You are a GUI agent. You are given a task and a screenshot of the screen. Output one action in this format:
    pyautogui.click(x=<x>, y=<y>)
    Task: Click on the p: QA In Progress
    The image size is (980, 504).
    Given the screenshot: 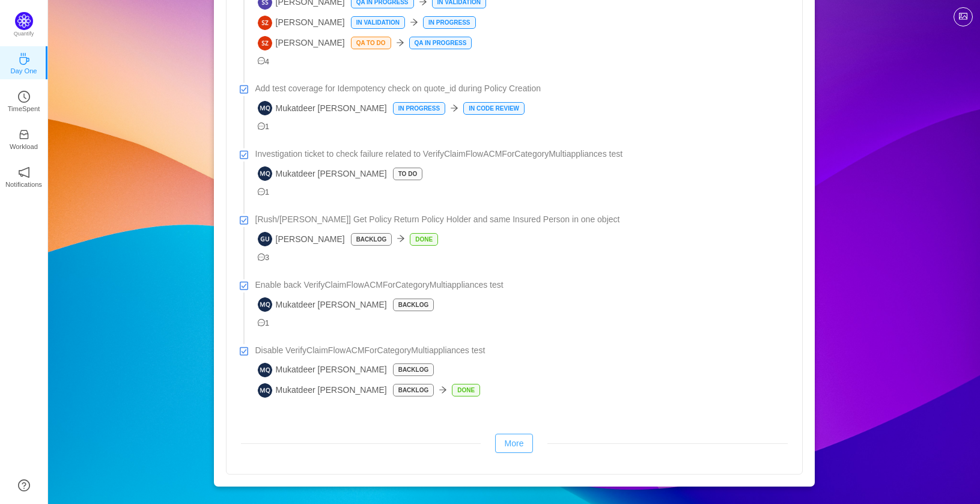 What is the action you would take?
    pyautogui.click(x=440, y=43)
    